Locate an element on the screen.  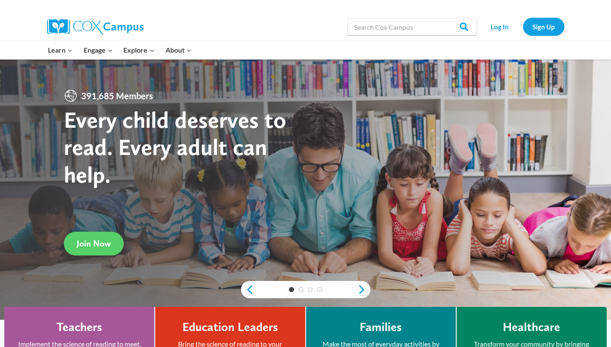
img: Cox Campus is located at coordinates (95, 27).